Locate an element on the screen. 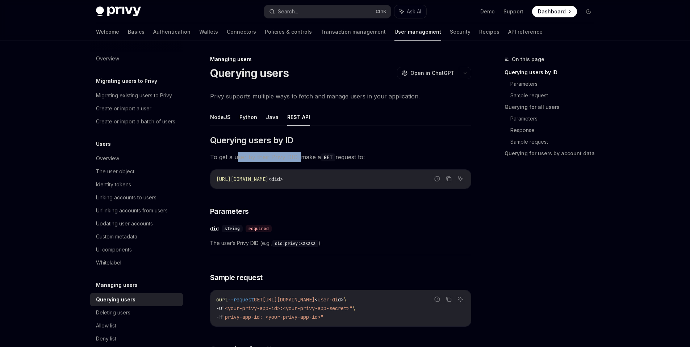  a: UI components is located at coordinates (136, 250).